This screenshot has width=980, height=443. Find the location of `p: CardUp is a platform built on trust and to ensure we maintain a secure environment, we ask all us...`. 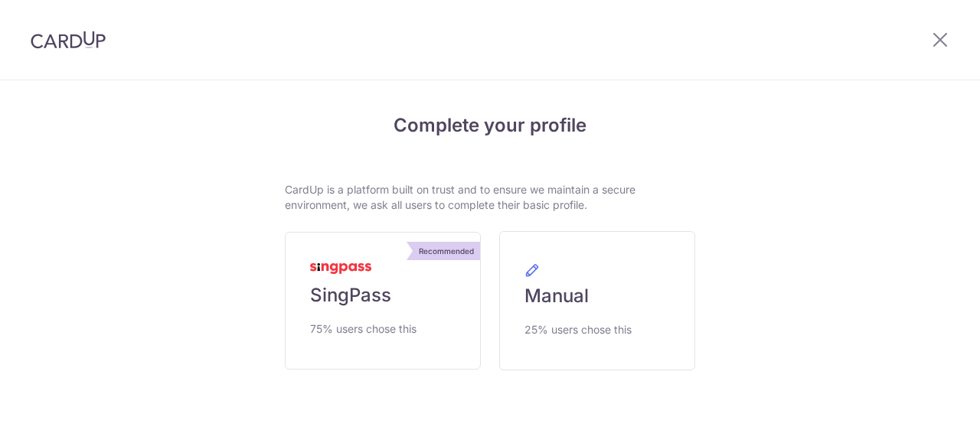

p: CardUp is a platform built on trust and to ensure we maintain a secure environment, we ask all us... is located at coordinates (490, 198).